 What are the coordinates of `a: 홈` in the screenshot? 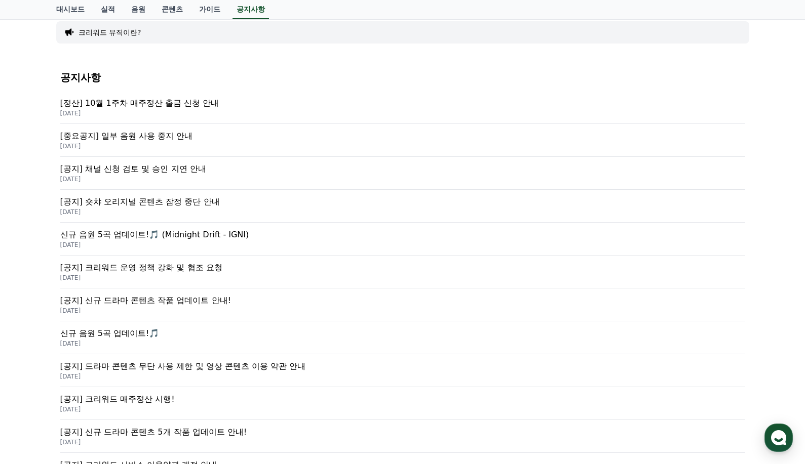 It's located at (35, 334).